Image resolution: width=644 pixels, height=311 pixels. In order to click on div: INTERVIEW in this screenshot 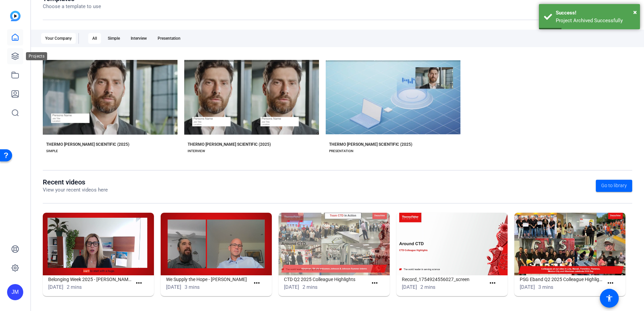, I will do `click(196, 151)`.